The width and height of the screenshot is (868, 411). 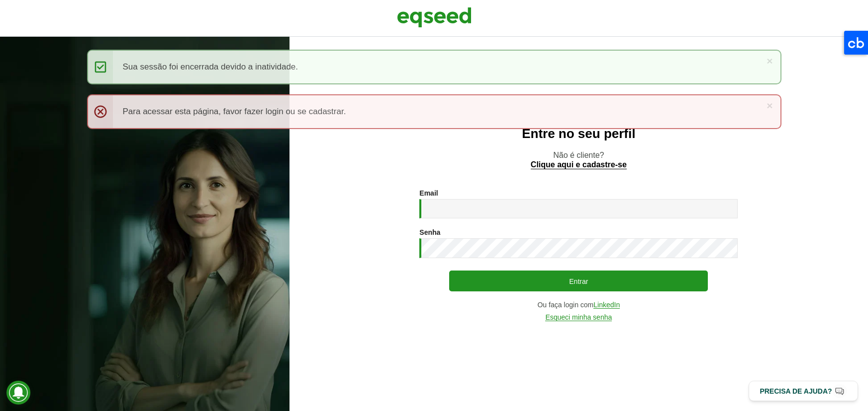 I want to click on img: EqSeed Logo, so click(x=434, y=17).